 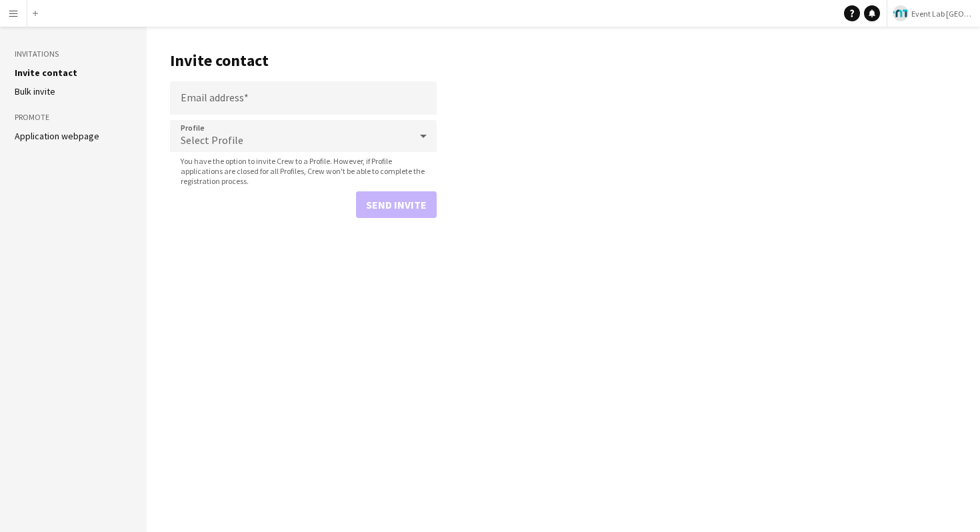 What do you see at coordinates (212, 140) in the screenshot?
I see `span: Select Profile` at bounding box center [212, 140].